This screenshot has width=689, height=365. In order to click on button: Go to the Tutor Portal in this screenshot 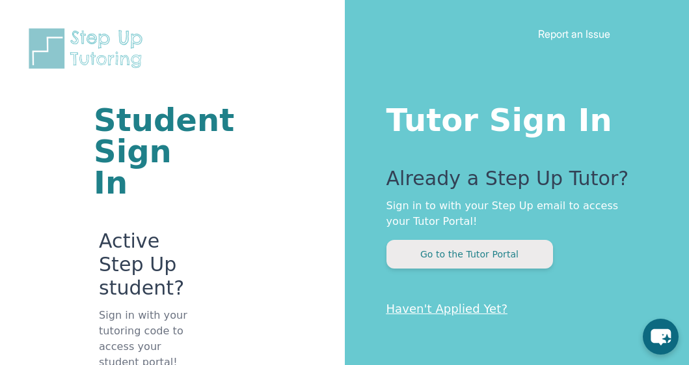, I will do `click(470, 254)`.